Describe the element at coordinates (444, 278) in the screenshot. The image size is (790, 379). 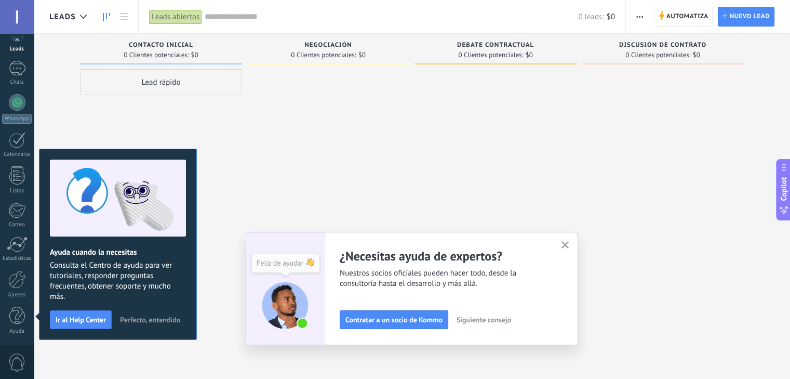
I see `span: Nuestros socios oficiales pueden hacer todo, desde la consultoría hasta el desarrollo y más allá.` at that location.